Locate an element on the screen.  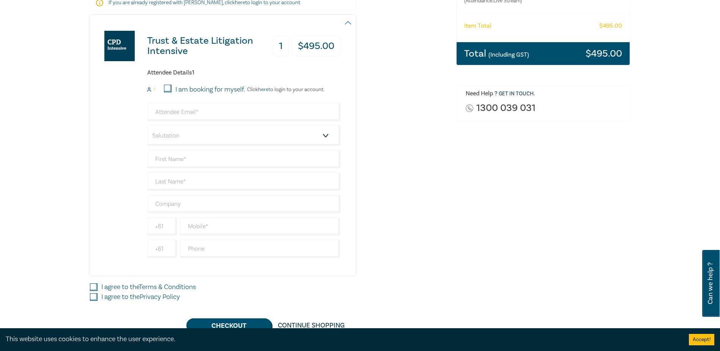
label: I am booking for myself. is located at coordinates (210, 90).